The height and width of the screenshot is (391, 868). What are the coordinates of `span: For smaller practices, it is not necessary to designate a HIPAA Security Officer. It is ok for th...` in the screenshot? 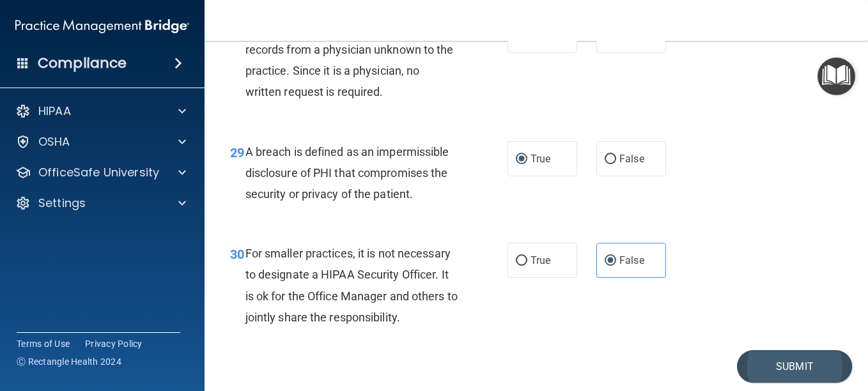 It's located at (351, 285).